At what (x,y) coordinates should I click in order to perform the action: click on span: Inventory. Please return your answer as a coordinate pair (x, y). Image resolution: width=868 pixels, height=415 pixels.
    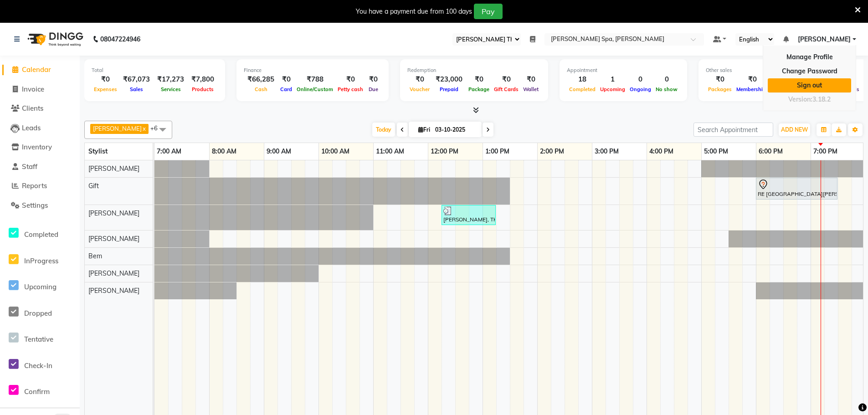
    Looking at the image, I should click on (37, 146).